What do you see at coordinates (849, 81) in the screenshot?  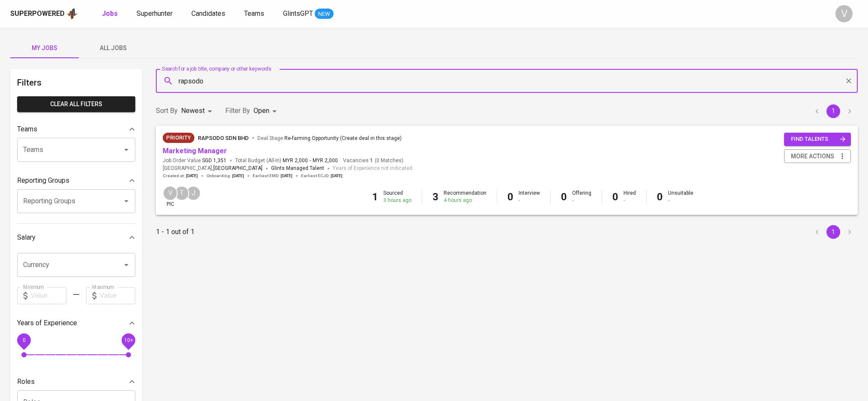 I see `button: Clear` at bounding box center [849, 81].